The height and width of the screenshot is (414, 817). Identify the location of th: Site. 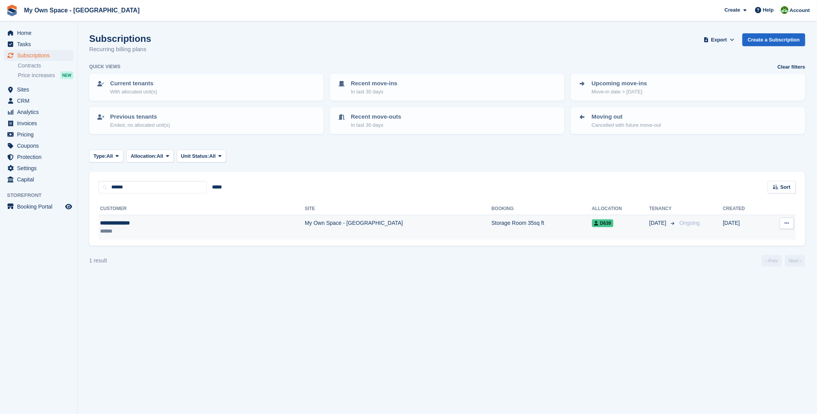
(398, 209).